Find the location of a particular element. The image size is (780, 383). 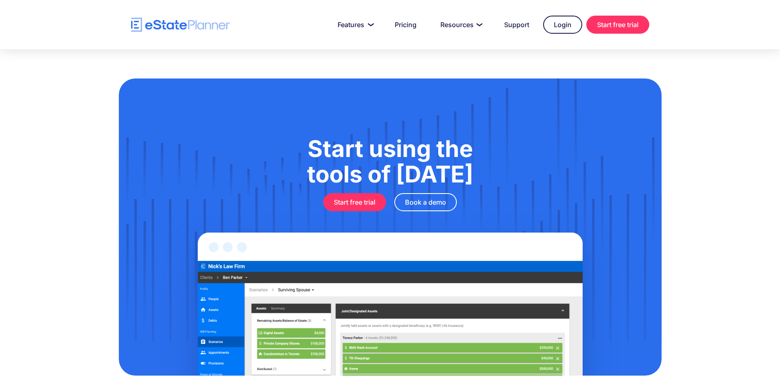

a: Support is located at coordinates (517, 25).